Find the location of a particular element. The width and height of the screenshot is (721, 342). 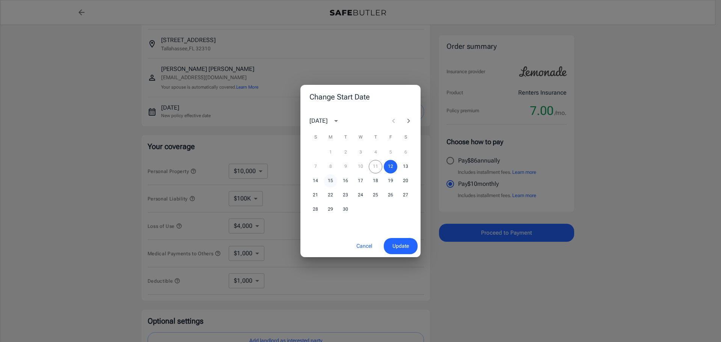

button: 12 is located at coordinates (391, 167).